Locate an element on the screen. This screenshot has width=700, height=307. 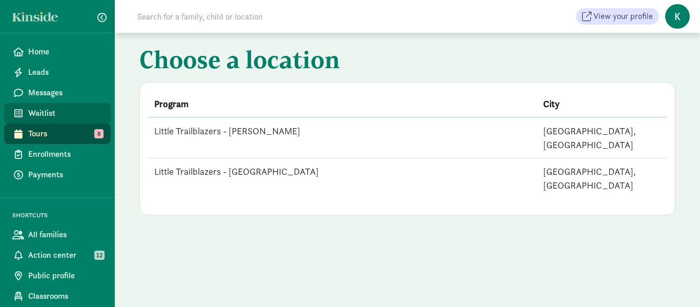
a: Payments is located at coordinates (57, 175).